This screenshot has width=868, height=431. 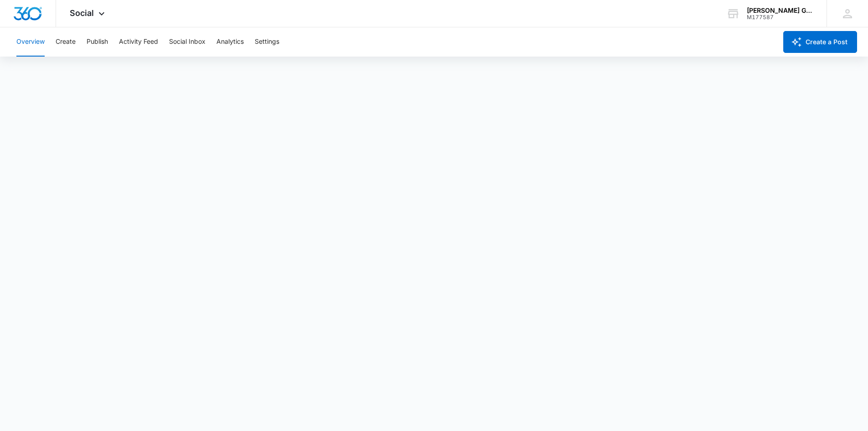 I want to click on button: Overview, so click(x=31, y=42).